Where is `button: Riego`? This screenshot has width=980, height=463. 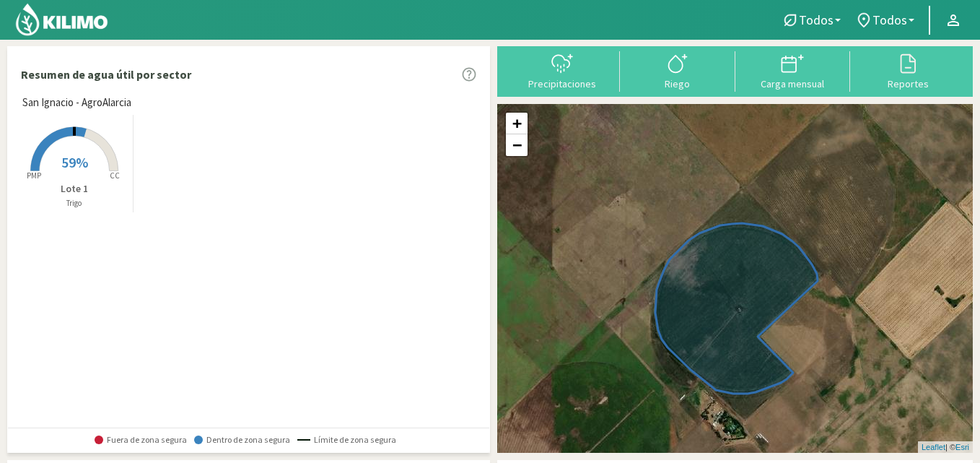
button: Riego is located at coordinates (678, 70).